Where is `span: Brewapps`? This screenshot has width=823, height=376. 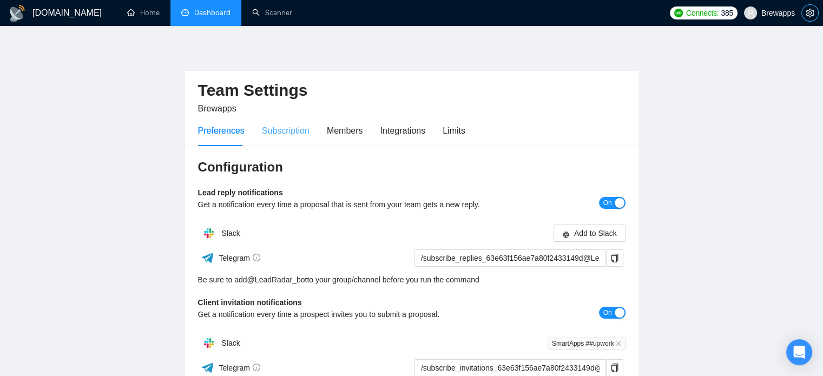
span: Brewapps is located at coordinates (217, 108).